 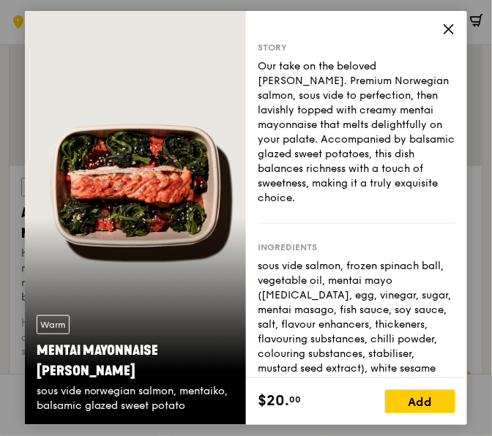 I want to click on div: Warm, so click(x=53, y=325).